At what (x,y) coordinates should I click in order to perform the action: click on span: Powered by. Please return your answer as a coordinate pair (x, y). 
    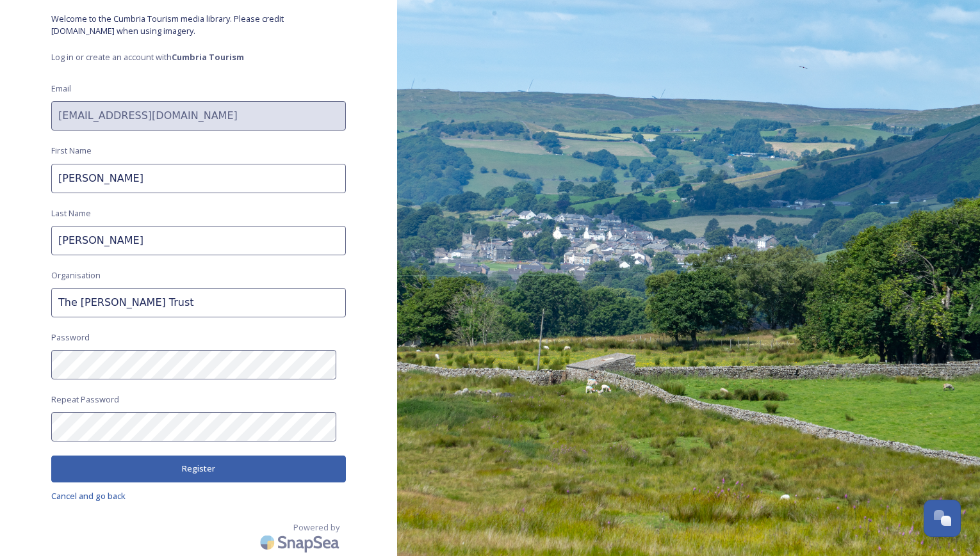
    Looking at the image, I should click on (317, 528).